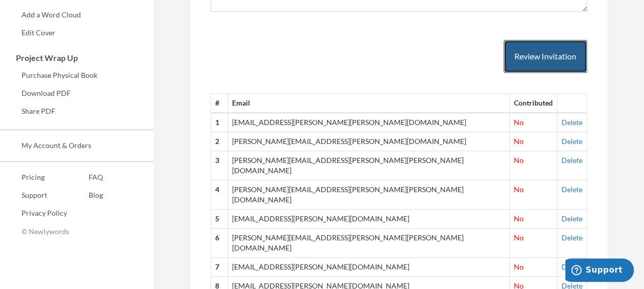  Describe the element at coordinates (219, 165) in the screenshot. I see `th: 3` at that location.